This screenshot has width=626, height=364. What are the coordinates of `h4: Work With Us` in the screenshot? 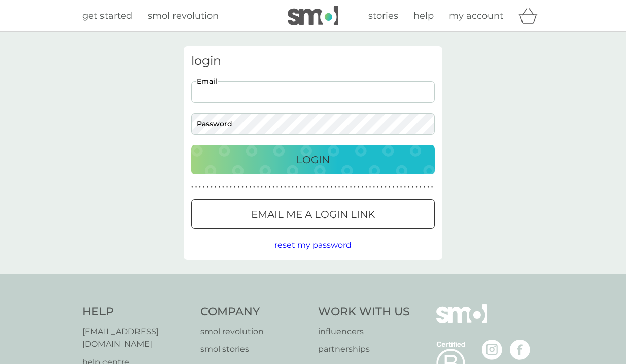 It's located at (364, 312).